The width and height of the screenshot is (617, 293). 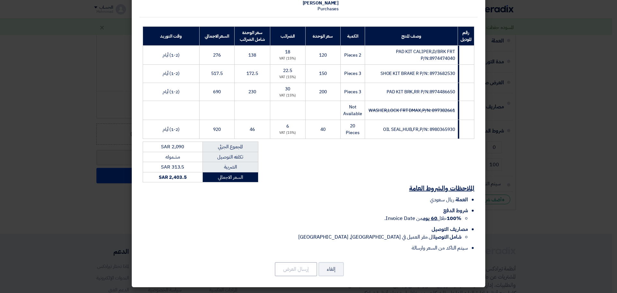 What do you see at coordinates (352, 36) in the screenshot?
I see `th: الكمية` at bounding box center [352, 36].